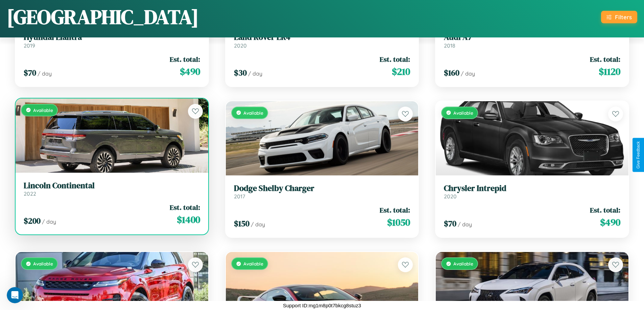 The image size is (644, 310). Describe the element at coordinates (452, 72) in the screenshot. I see `span: $ 160` at that location.